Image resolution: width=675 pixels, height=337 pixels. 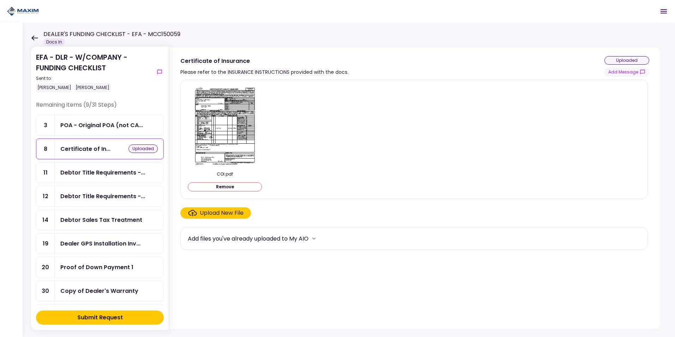 I want to click on button: Submit Request, so click(x=100, y=317).